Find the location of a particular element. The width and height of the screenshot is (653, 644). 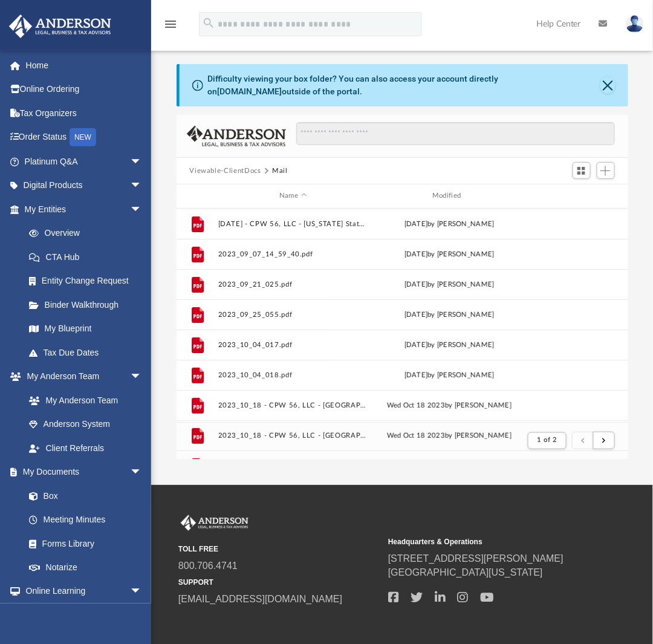

small: TOLL FREE is located at coordinates (278, 549).